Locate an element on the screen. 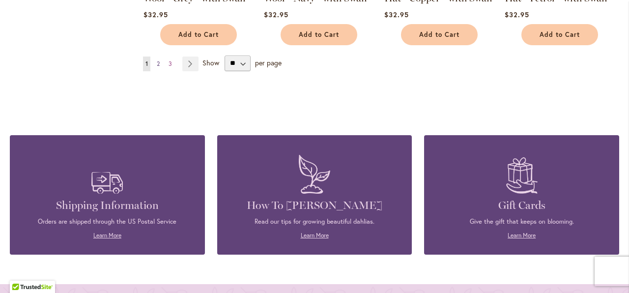  span: per page is located at coordinates (268, 62).